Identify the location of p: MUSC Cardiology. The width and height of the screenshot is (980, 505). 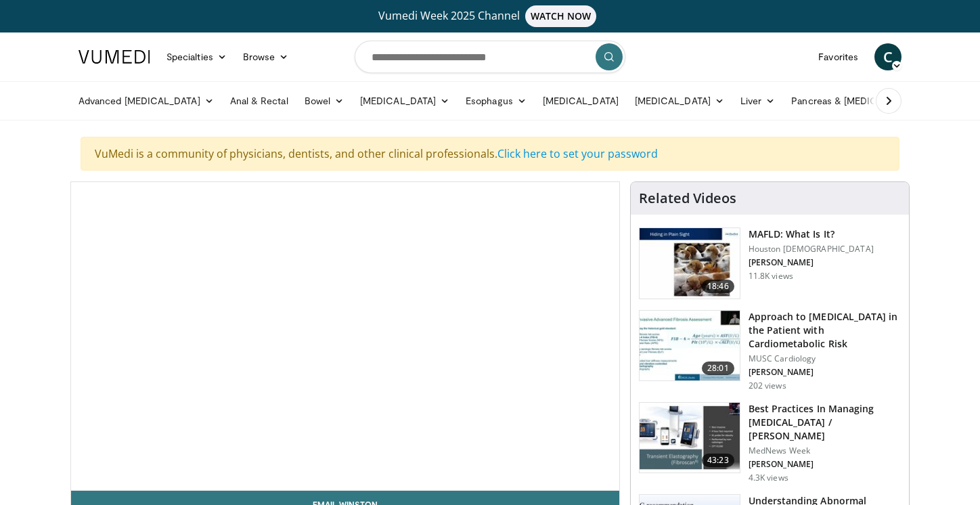
(824, 358).